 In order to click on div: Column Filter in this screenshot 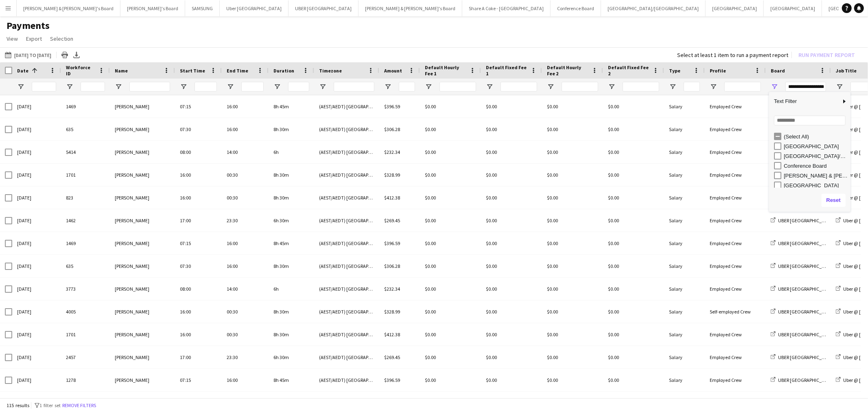, I will do `click(810, 152)`.